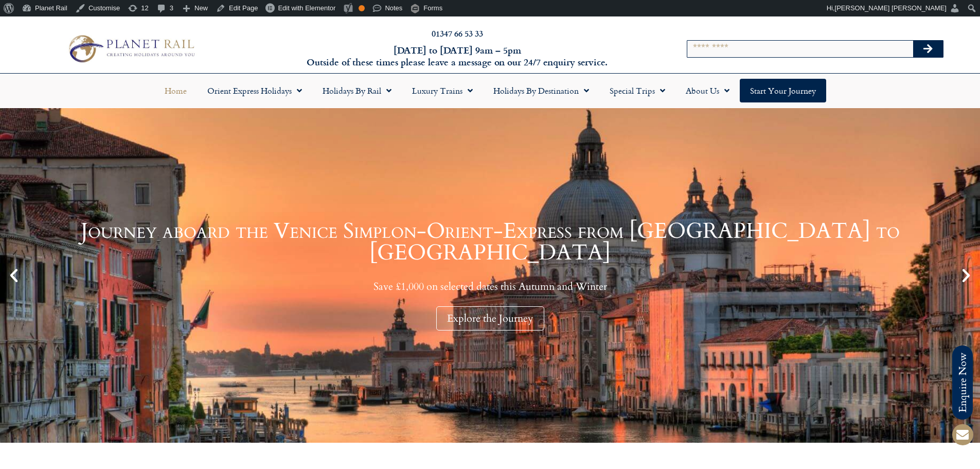 This screenshot has width=980, height=469. What do you see at coordinates (307, 8) in the screenshot?
I see `span: Edit with Elementor` at bounding box center [307, 8].